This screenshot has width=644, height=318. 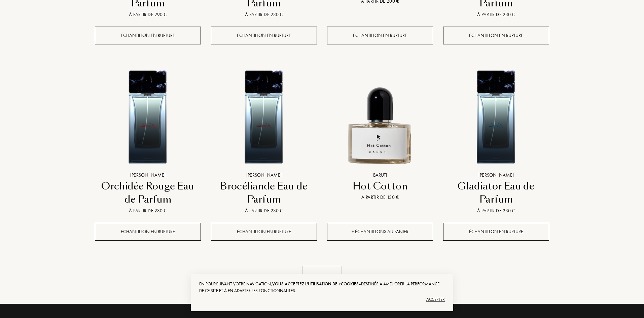 I want to click on div: À partir de 130 €, so click(x=380, y=197).